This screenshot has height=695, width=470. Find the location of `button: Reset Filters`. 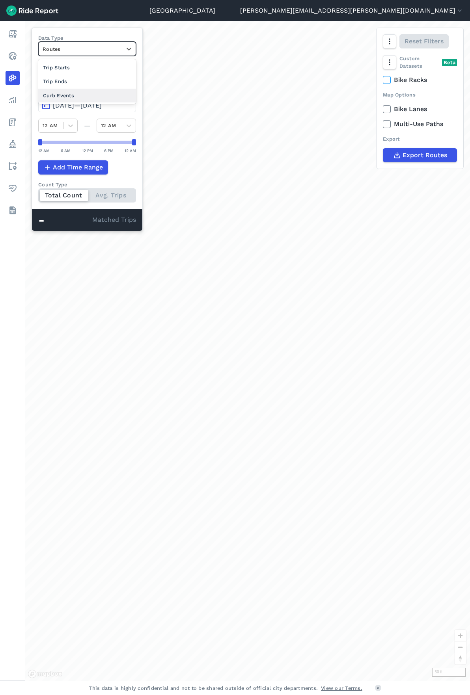

button: Reset Filters is located at coordinates (424, 41).